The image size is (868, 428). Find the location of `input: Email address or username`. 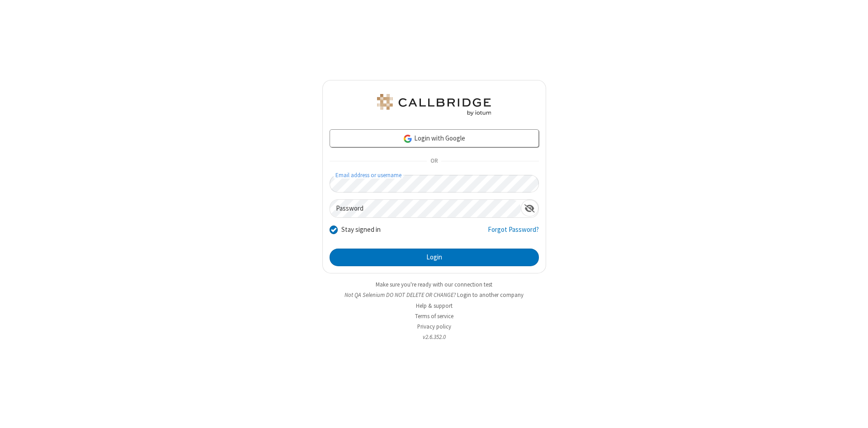

input: Email address or username is located at coordinates (434, 183).